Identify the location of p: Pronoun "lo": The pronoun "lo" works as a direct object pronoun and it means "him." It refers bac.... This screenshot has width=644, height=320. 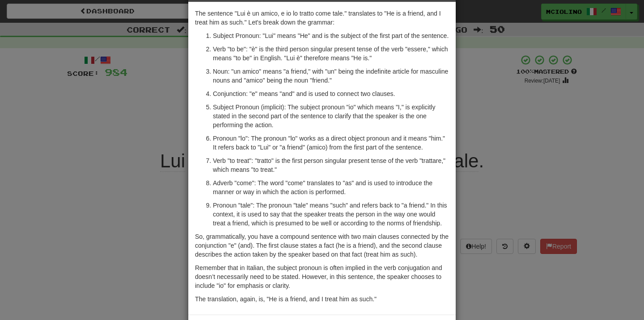
(331, 143).